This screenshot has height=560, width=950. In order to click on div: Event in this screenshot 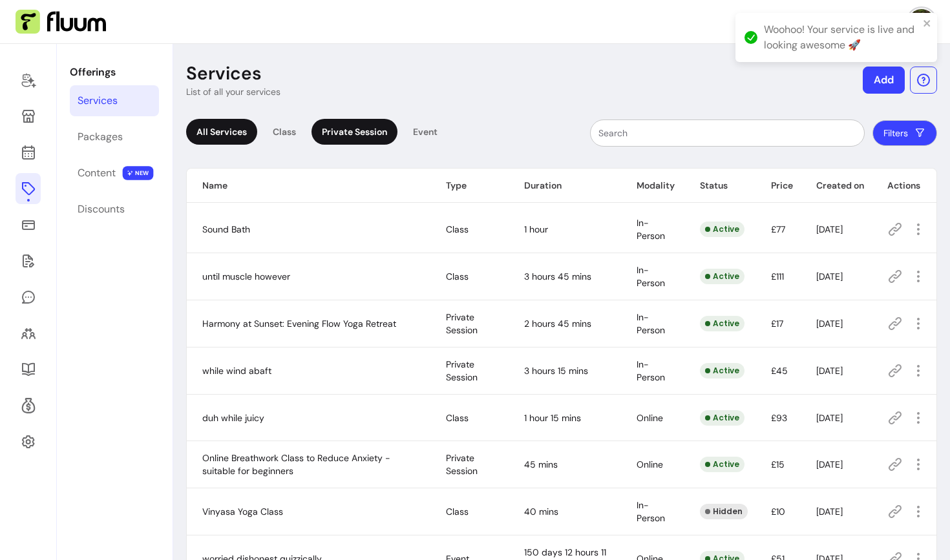, I will do `click(425, 132)`.